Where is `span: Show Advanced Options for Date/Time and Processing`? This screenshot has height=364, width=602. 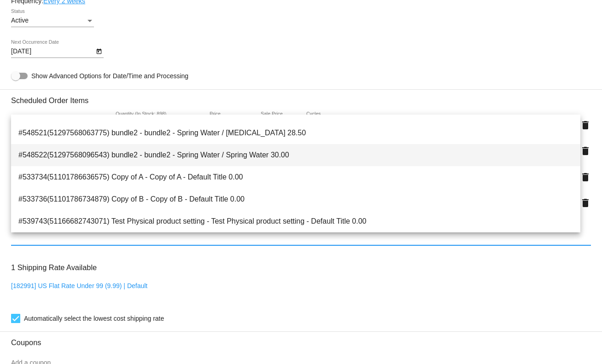 span: Show Advanced Options for Date/Time and Processing is located at coordinates (110, 76).